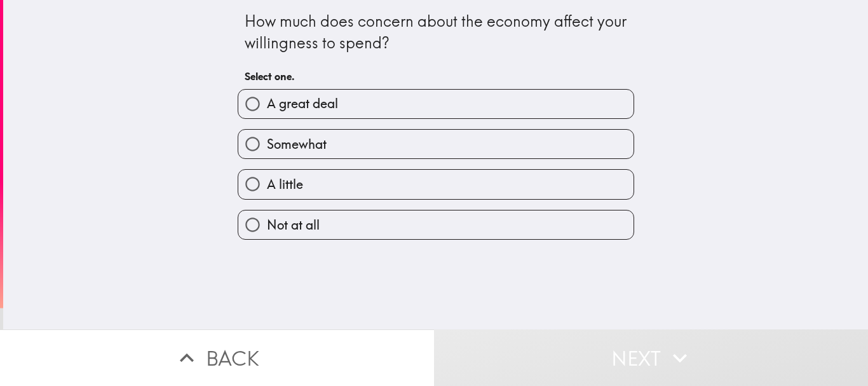  I want to click on button: A great deal, so click(436, 104).